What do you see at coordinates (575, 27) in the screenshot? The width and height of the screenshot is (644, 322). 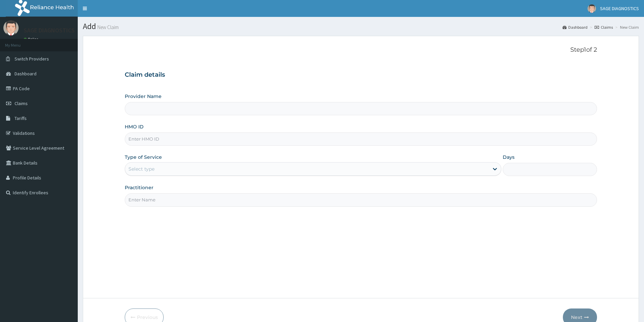 I see `a: Dashboard` at bounding box center [575, 27].